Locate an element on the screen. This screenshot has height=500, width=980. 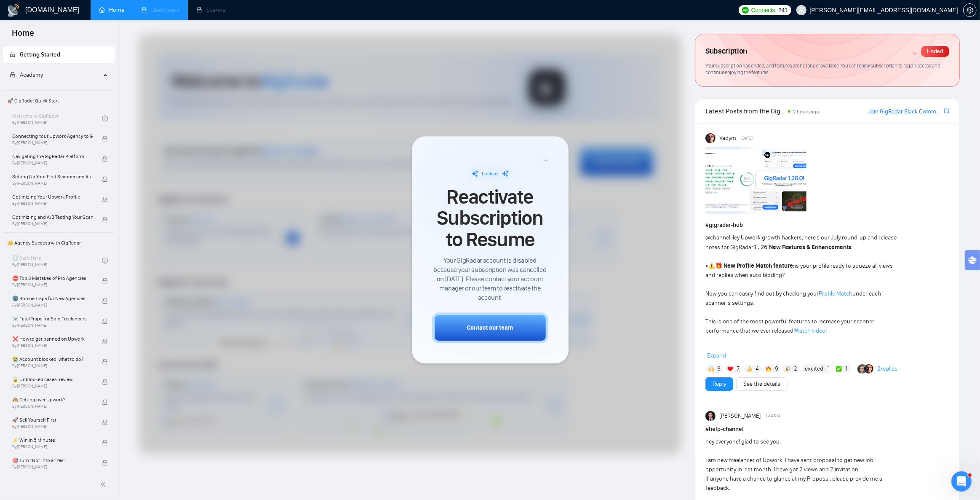
img: Vadym is located at coordinates (710, 138).